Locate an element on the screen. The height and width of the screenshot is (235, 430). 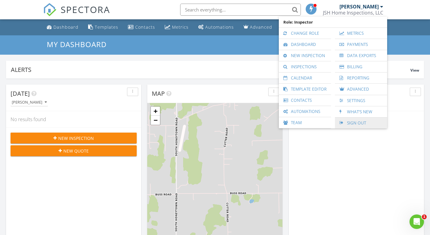
a: Zoom in is located at coordinates (155, 111).